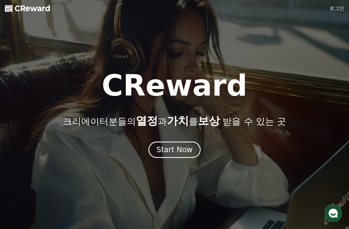  Describe the element at coordinates (174, 86) in the screenshot. I see `h1: CReward` at that location.